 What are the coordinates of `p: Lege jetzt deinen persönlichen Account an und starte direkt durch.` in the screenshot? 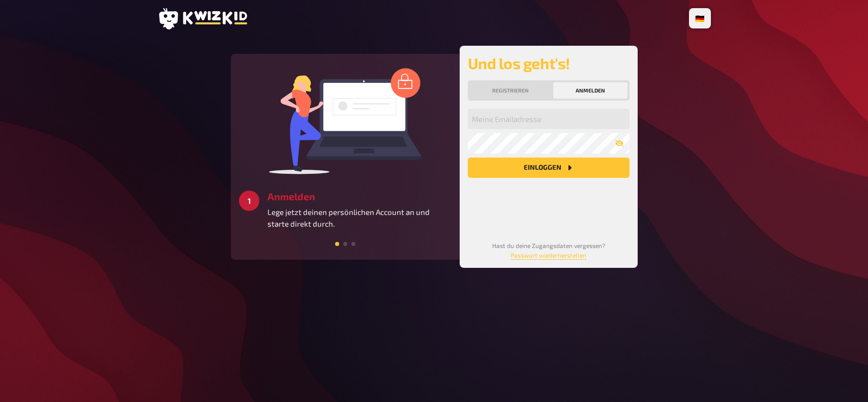 It's located at (360, 217).